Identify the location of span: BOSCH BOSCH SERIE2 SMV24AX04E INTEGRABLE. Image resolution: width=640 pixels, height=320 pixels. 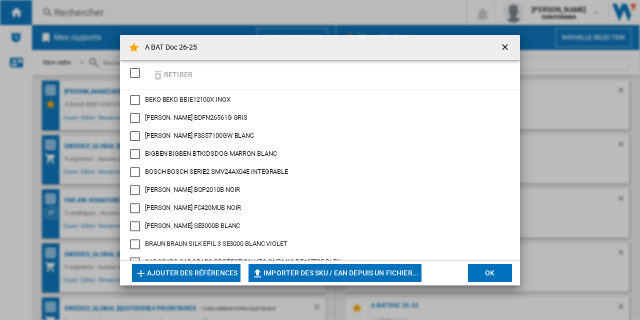
(217, 171).